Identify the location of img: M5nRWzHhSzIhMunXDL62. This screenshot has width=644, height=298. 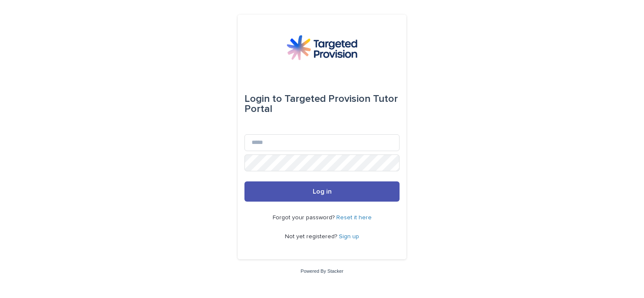
(322, 47).